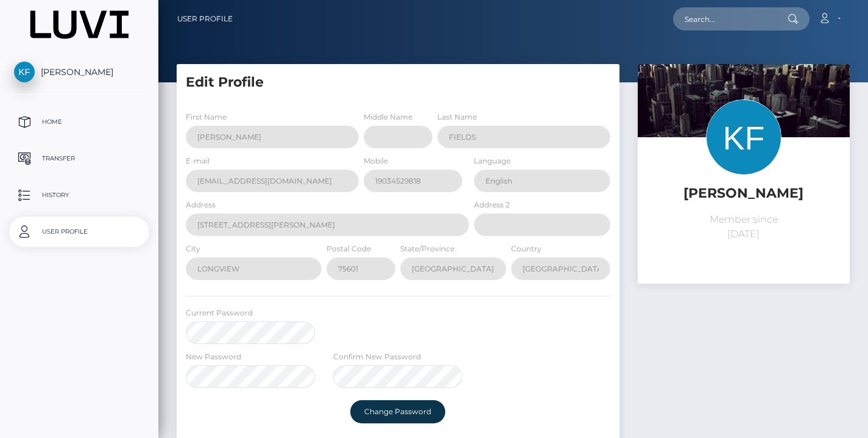  What do you see at coordinates (376, 161) in the screenshot?
I see `label: Mobile` at bounding box center [376, 161].